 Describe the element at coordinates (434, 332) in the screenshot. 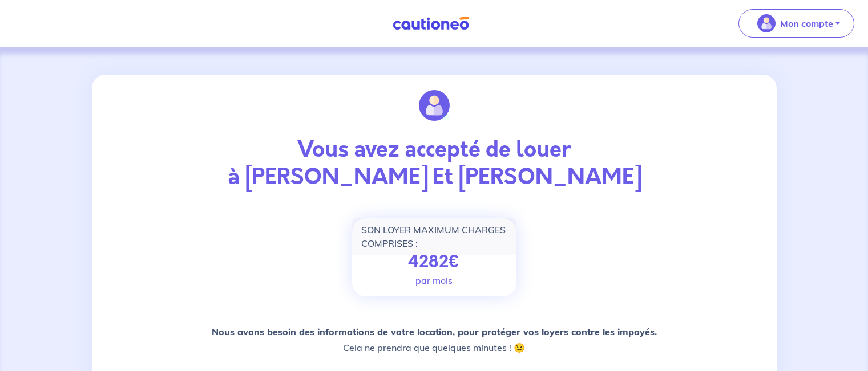

I see `strong: Nous avons besoin des informations de votre location, pour protéger vos loyers contre les impayés.` at that location.